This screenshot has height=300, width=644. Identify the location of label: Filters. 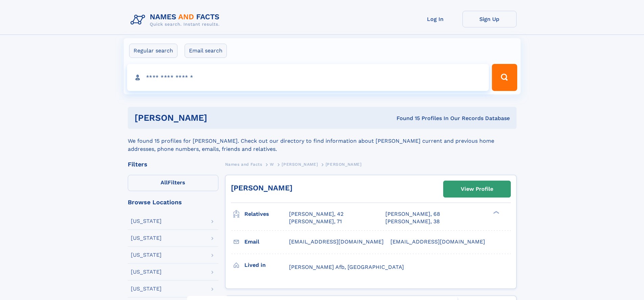
(173, 183).